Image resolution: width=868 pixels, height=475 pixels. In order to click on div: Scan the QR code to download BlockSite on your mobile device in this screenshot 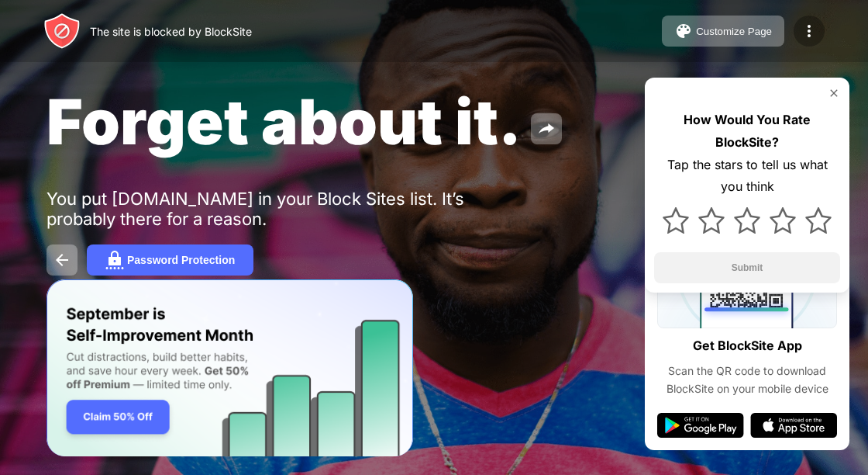, I will do `click(747, 379)`.